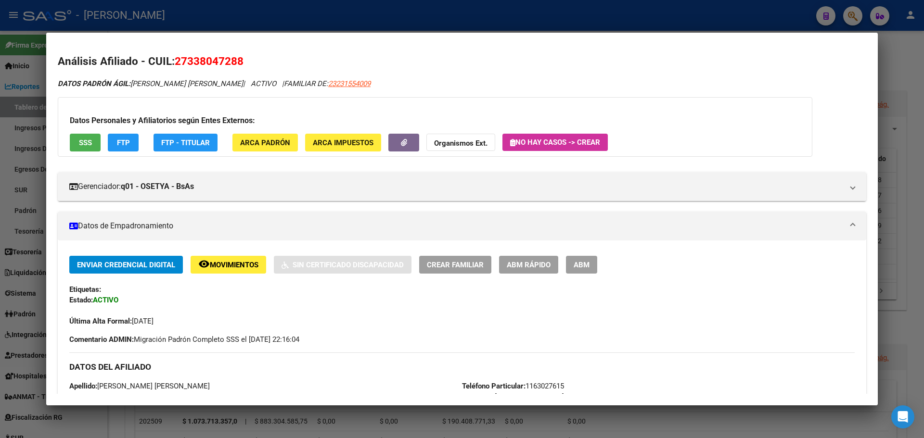 The image size is (924, 438). Describe the element at coordinates (460, 143) in the screenshot. I see `strong: Organismos Ext.` at that location.